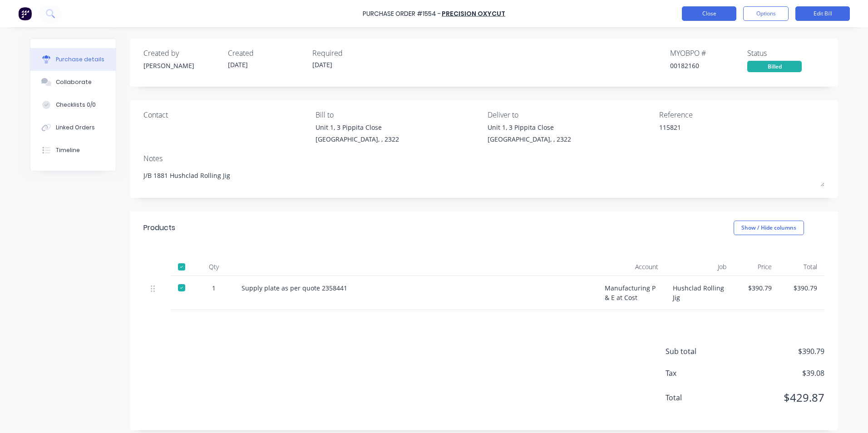  I want to click on div: Required, so click(351, 53).